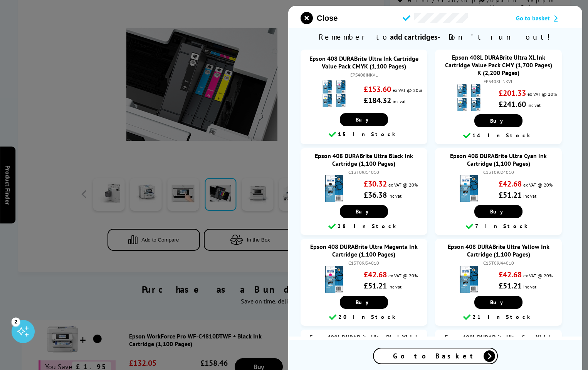  Describe the element at coordinates (16, 322) in the screenshot. I see `div: 2` at that location.